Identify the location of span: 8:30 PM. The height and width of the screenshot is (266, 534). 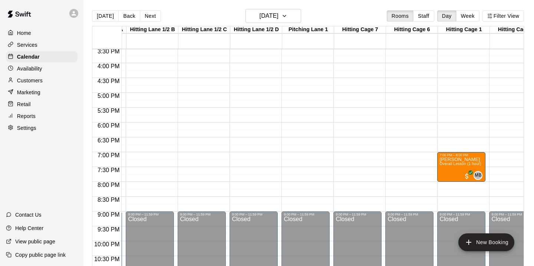
(109, 200).